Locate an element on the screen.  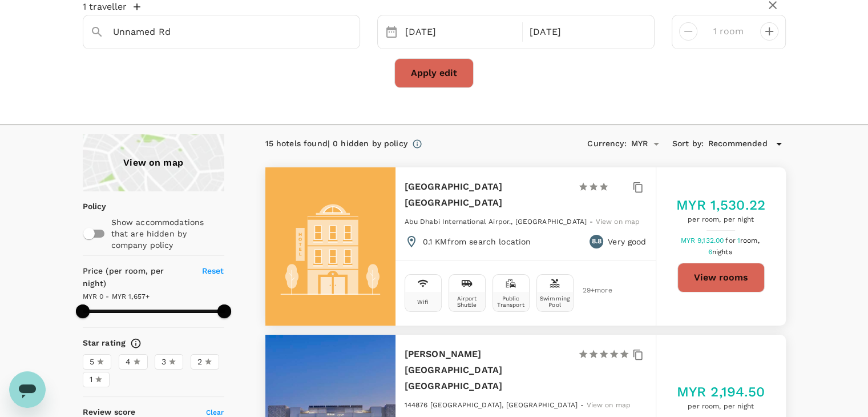
h5: MYR 1,530.22 is located at coordinates (721, 205).